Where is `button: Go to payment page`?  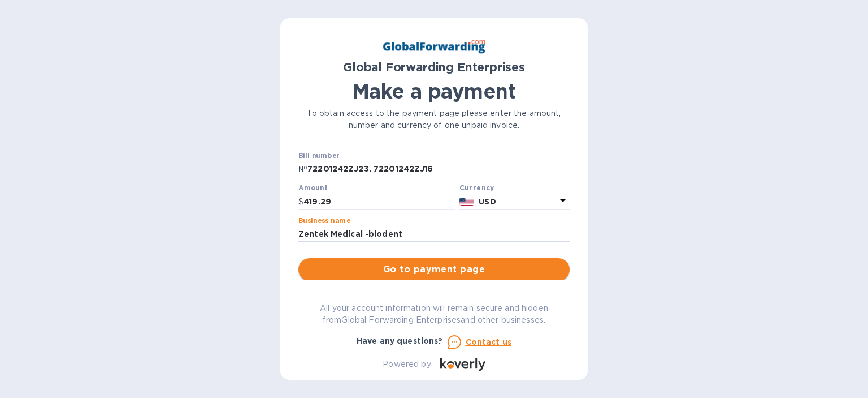 button: Go to payment page is located at coordinates (434, 269).